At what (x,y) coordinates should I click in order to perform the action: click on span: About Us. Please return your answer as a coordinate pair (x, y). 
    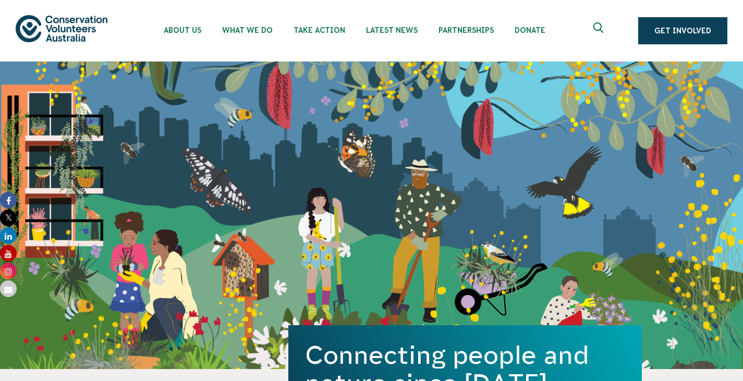
    Looking at the image, I should click on (182, 30).